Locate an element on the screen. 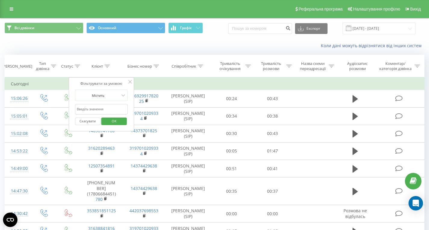 The height and width of the screenshot is (230, 429). td: 00:05 is located at coordinates (231, 151).